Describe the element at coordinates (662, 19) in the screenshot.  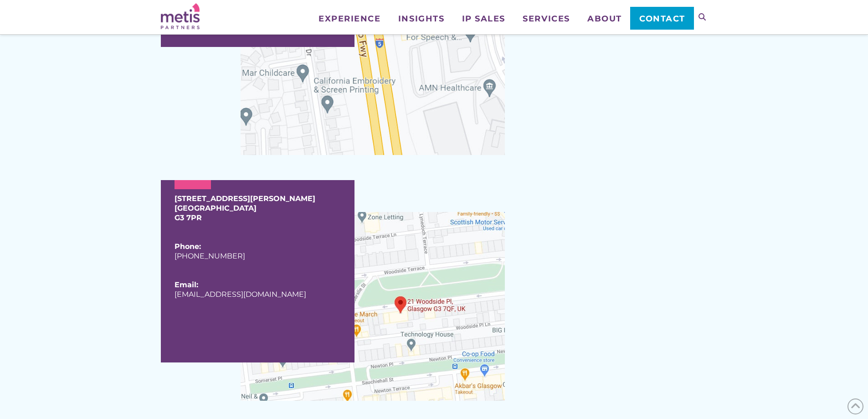
I see `a: Contact` at that location.